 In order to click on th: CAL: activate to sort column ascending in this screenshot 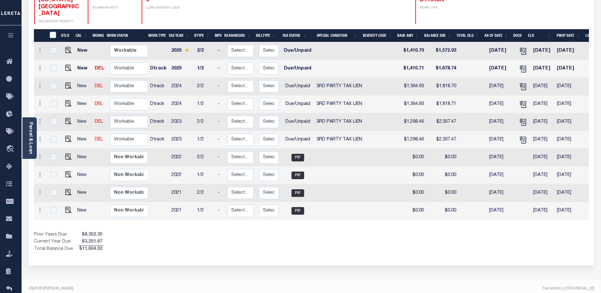, I will do `click(81, 36)`.